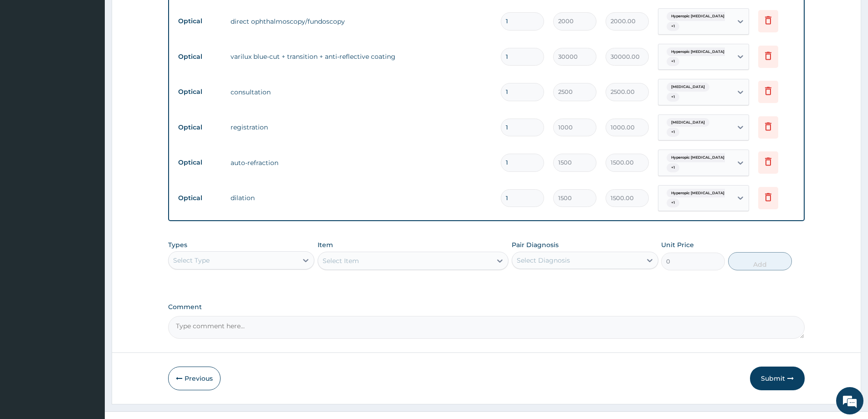 This screenshot has height=419, width=868. I want to click on td: auto-refraction, so click(361, 163).